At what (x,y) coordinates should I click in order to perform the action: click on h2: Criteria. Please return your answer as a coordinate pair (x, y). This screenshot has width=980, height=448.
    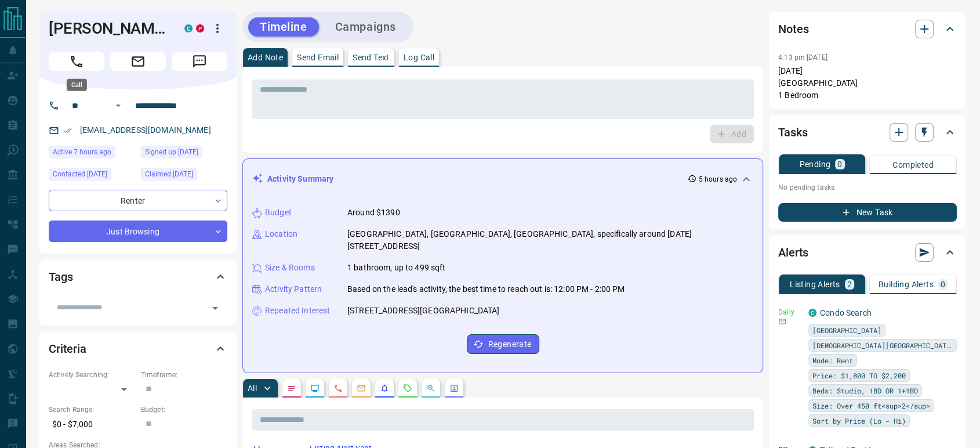
    Looking at the image, I should click on (67, 348).